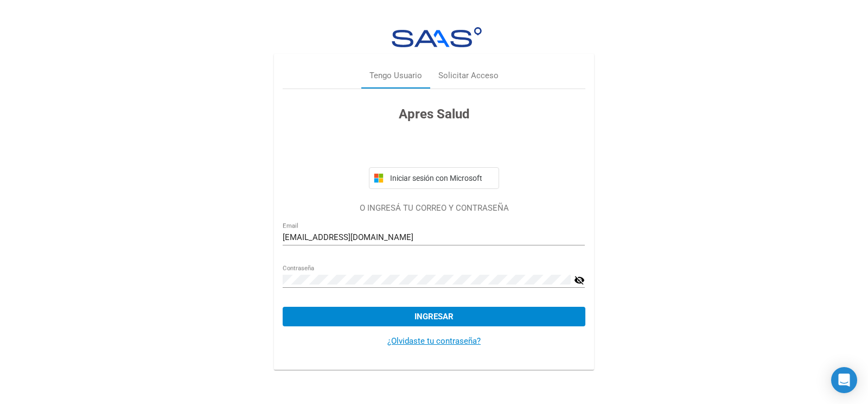 This screenshot has width=868, height=404. What do you see at coordinates (433, 316) in the screenshot?
I see `button: Ingresar` at bounding box center [433, 316].